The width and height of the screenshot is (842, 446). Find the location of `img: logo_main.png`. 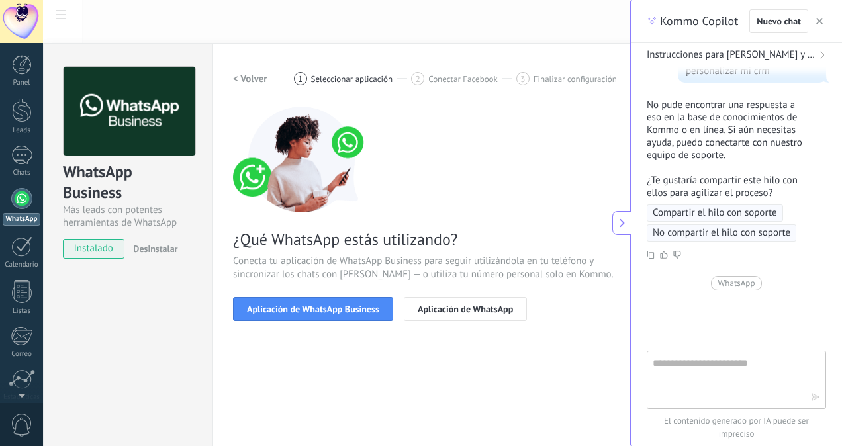

img: logo_main.png is located at coordinates (129, 111).